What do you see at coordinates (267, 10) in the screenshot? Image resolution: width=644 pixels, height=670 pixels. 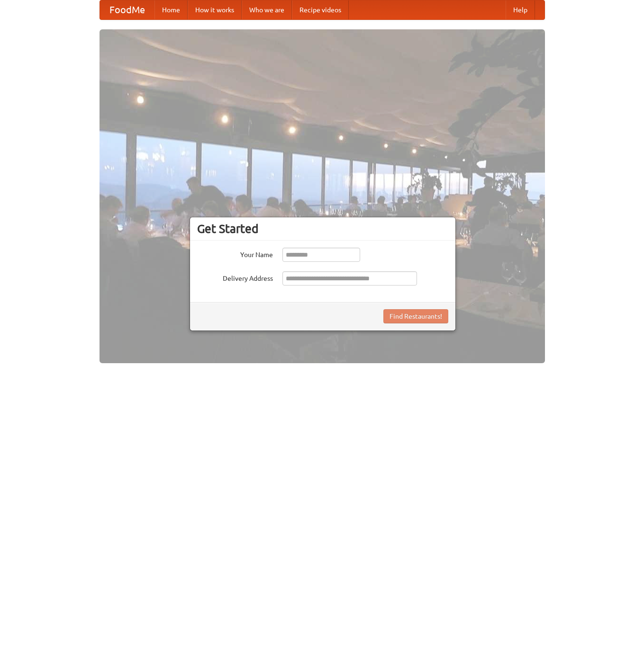 I see `a: Who we are` at bounding box center [267, 10].